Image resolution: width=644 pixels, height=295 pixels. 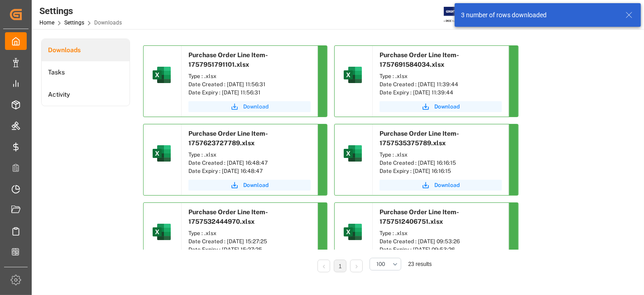 What do you see at coordinates (47, 23) in the screenshot?
I see `a: Home` at bounding box center [47, 23].